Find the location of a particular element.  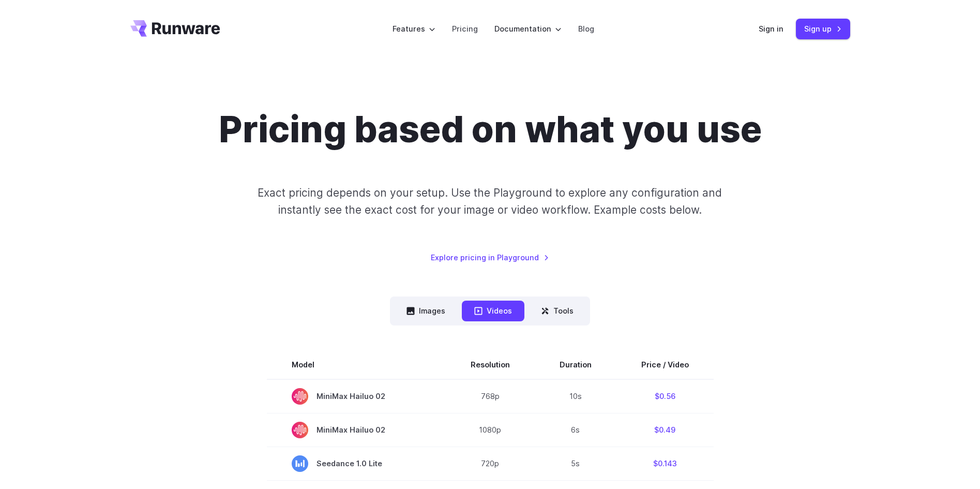

th: Resolution is located at coordinates (490, 365).